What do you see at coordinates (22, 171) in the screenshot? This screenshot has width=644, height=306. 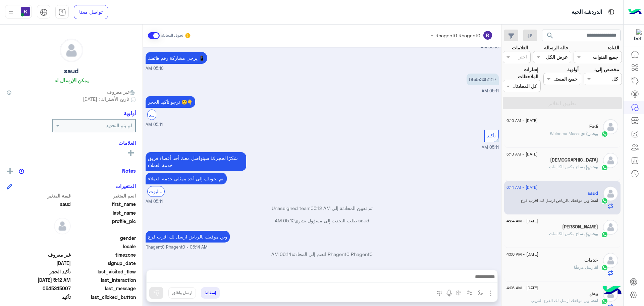 I see `img: notes` at bounding box center [22, 171].